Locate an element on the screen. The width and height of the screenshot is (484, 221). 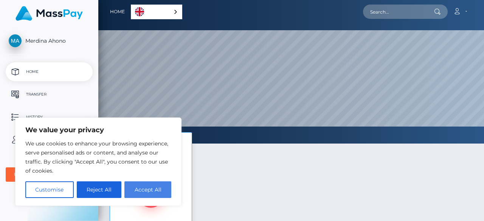
div: We value your privacy is located at coordinates (98, 162).